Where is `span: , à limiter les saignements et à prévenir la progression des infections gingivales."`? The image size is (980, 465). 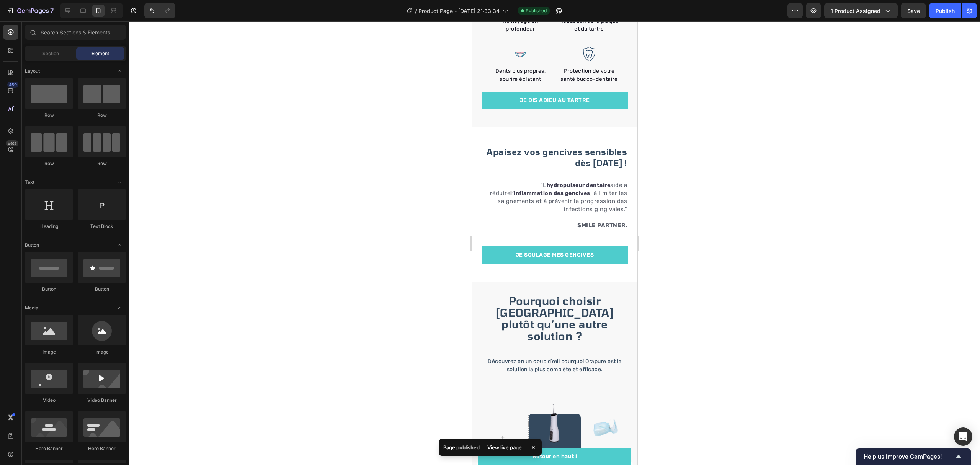 span: , à limiter les saignements et à prévenir la progression des infections gingivales." is located at coordinates (90, 180).